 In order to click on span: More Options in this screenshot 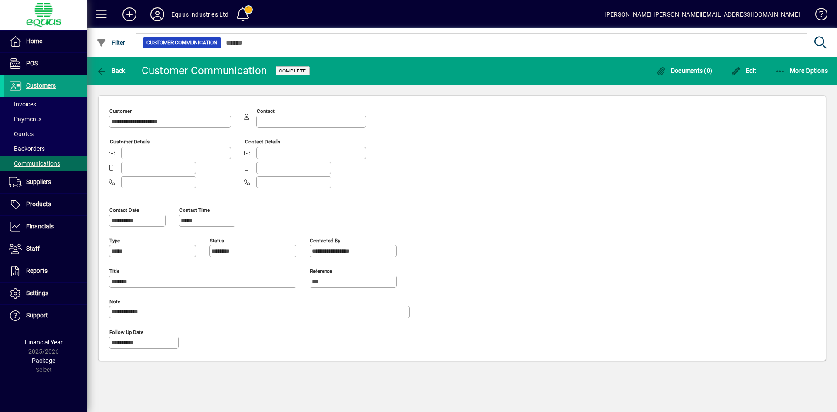, I will do `click(801, 71)`.